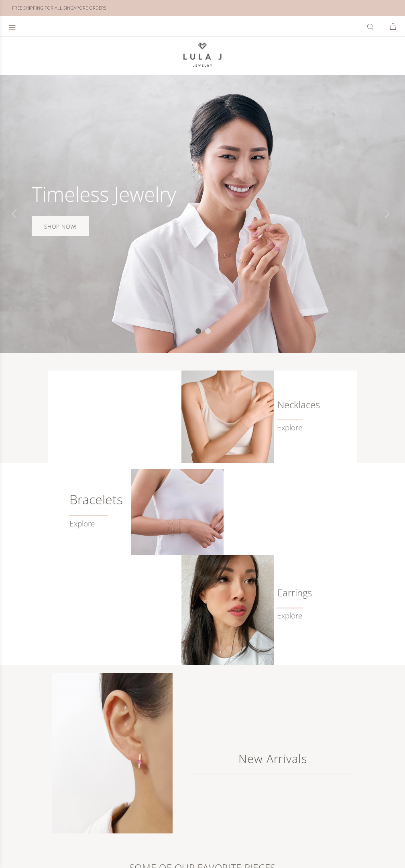 Image resolution: width=405 pixels, height=868 pixels. I want to click on img: Lula J Gold Necklaces Collection, so click(228, 417).